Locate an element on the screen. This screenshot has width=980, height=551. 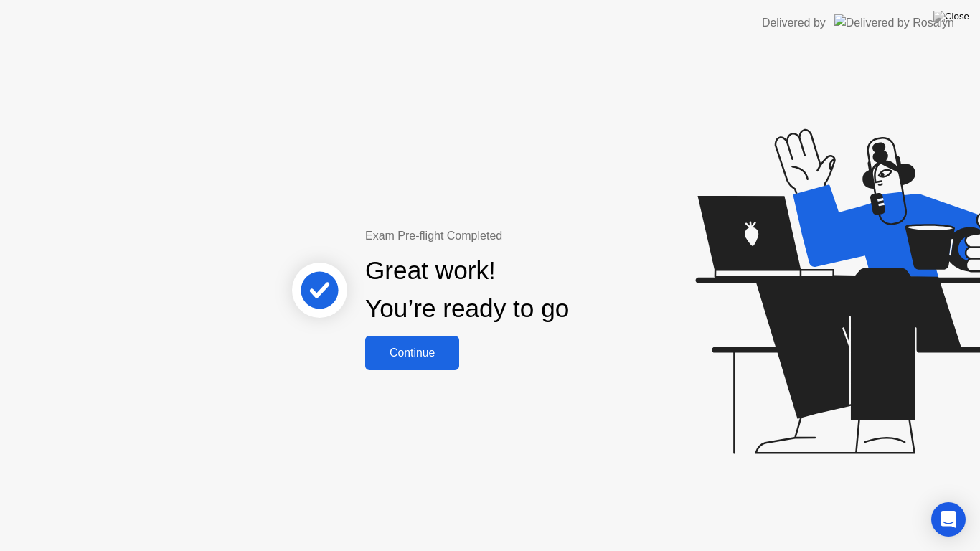
div: Great work! You’re ready to go is located at coordinates (467, 290).